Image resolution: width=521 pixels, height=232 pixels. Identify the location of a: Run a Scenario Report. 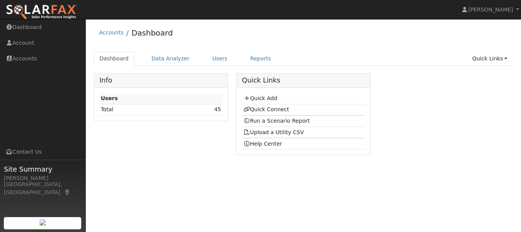
(277, 121).